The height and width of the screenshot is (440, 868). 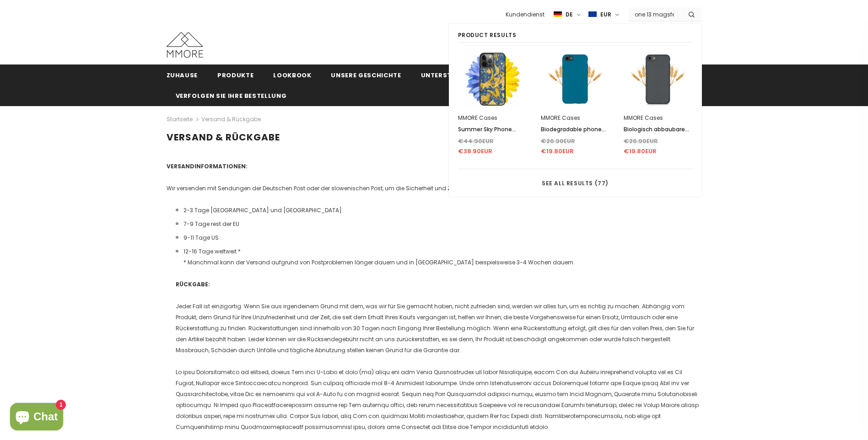 I want to click on span: Unsere Geschichte, so click(x=366, y=75).